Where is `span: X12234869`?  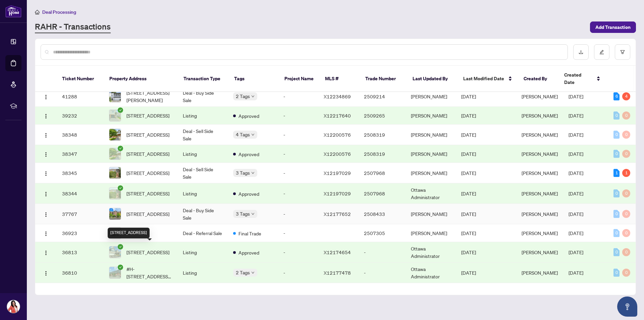
span: X12234869 is located at coordinates (337, 96).